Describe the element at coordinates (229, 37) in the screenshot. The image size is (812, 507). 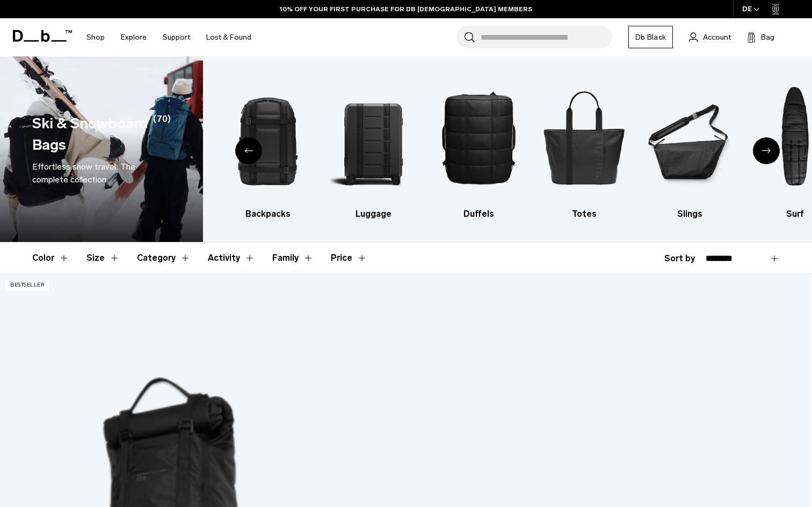
I see `a: Lost & Found` at that location.